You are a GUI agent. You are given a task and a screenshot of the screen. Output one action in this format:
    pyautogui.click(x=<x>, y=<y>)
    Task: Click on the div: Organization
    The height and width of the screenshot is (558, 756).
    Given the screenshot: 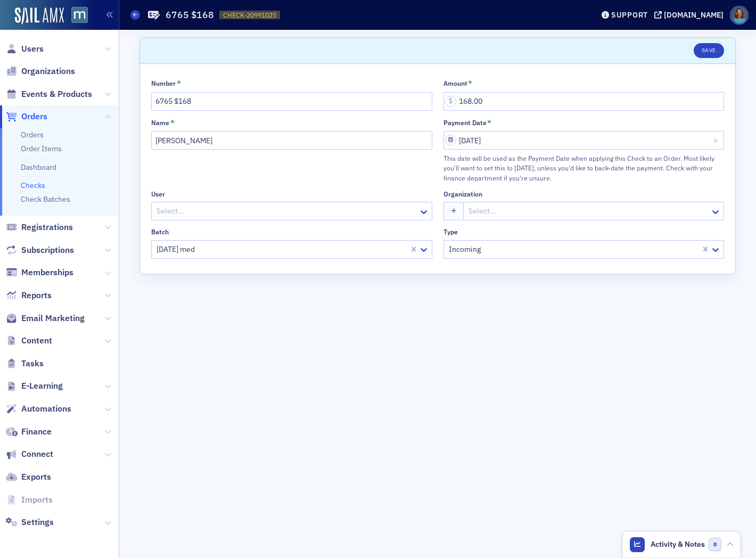 What is the action you would take?
    pyautogui.click(x=462, y=194)
    